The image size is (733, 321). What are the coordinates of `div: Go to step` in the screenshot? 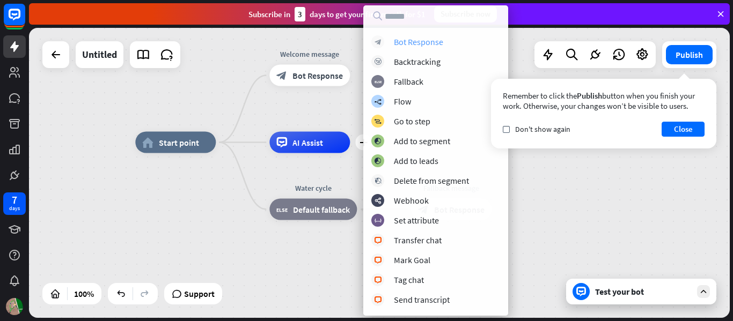 It's located at (412, 121).